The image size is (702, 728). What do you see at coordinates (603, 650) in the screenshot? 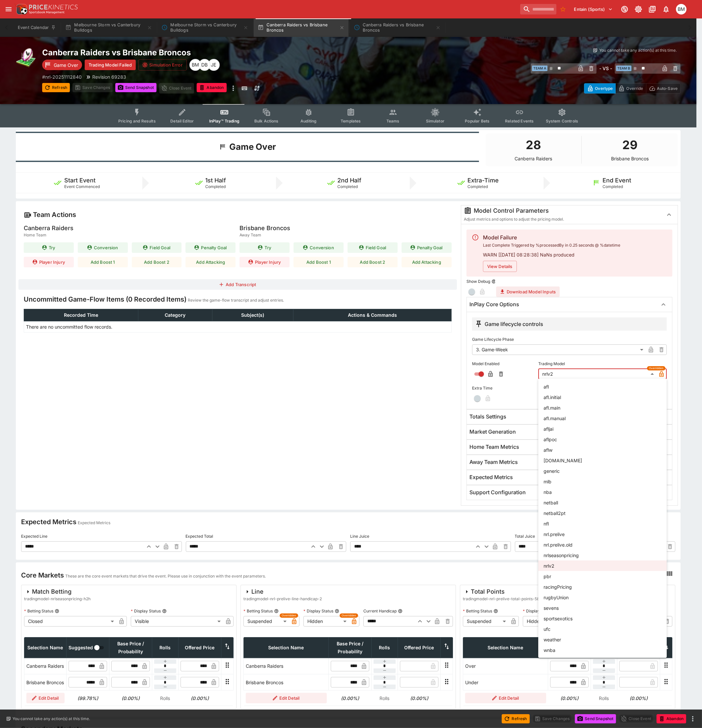
I see `li: wnba` at bounding box center [603, 650].